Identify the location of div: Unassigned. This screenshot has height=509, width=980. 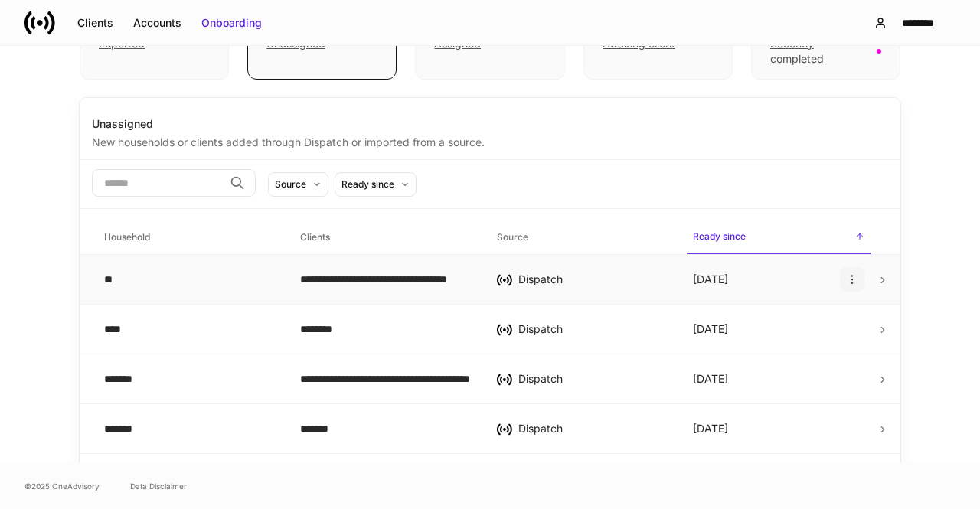
(490, 124).